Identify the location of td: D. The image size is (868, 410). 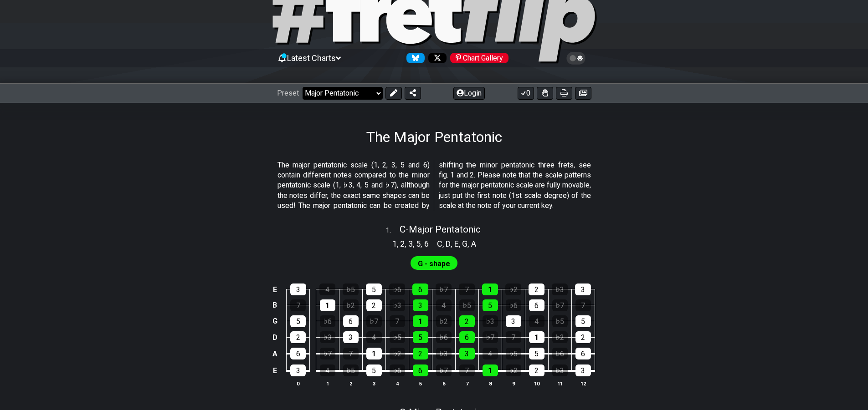
(275, 337).